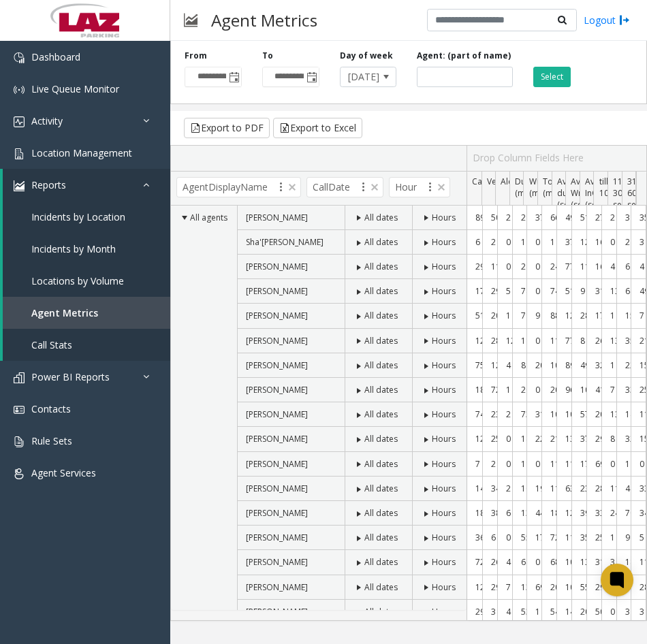  What do you see at coordinates (75, 88) in the screenshot?
I see `span: Live Queue Monitor` at bounding box center [75, 88].